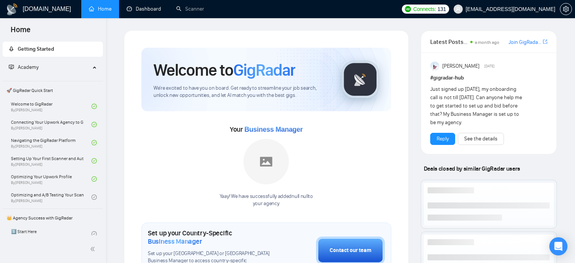 Image resolution: width=575 pixels, height=263 pixels. What do you see at coordinates (12, 9) in the screenshot?
I see `img: logo` at bounding box center [12, 9].